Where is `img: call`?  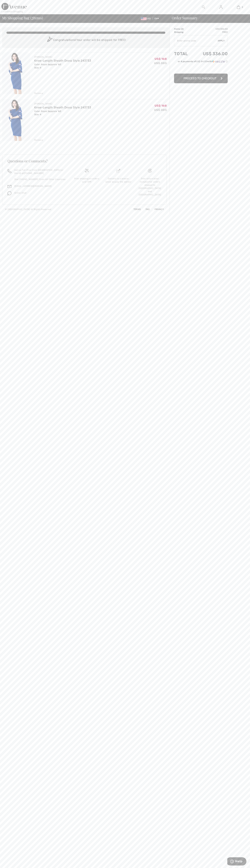
img: call is located at coordinates (9, 171).